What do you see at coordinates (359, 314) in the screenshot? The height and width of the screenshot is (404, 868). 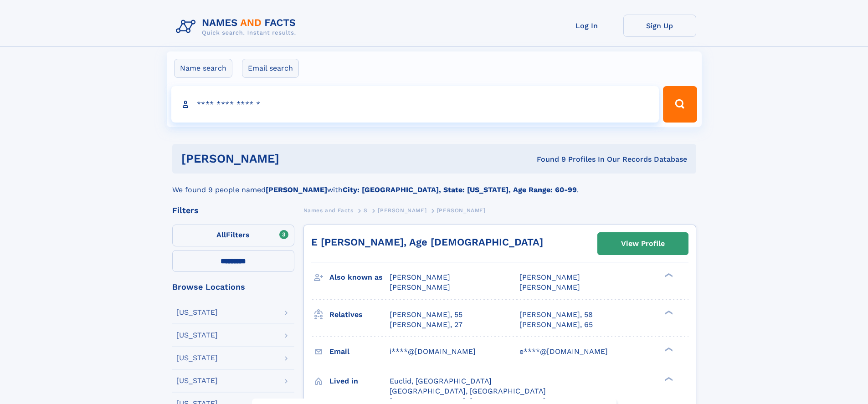 I see `h3: Relatives` at bounding box center [359, 314].